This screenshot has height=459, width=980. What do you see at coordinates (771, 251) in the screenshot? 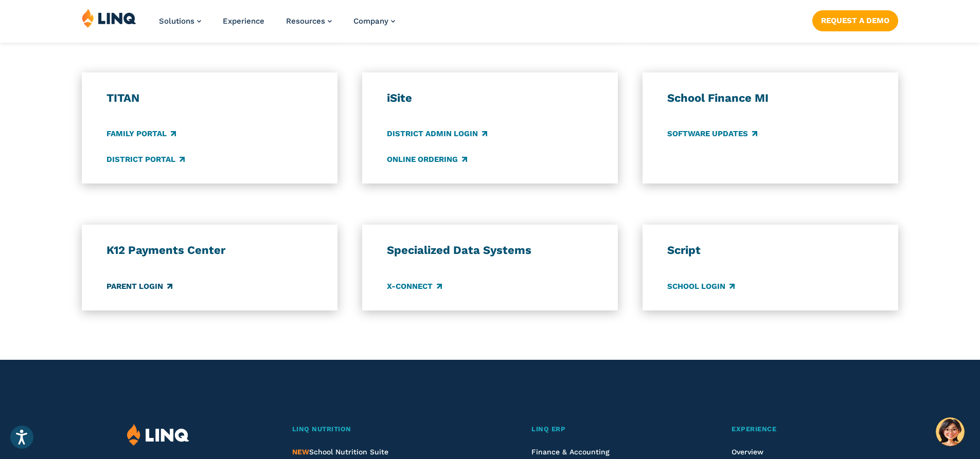
I see `h3: Script` at bounding box center [771, 251].